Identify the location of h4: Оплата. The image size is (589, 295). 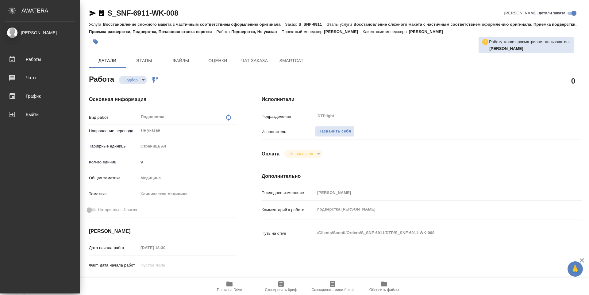
(270, 154).